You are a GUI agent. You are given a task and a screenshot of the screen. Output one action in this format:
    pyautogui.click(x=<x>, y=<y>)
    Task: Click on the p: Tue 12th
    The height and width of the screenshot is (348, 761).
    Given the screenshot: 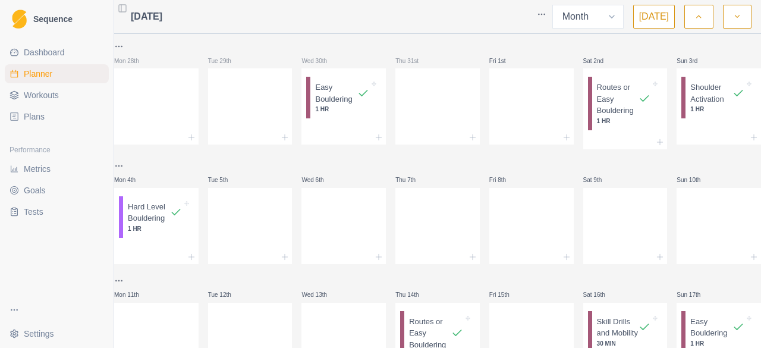 What is the action you would take?
    pyautogui.click(x=226, y=294)
    